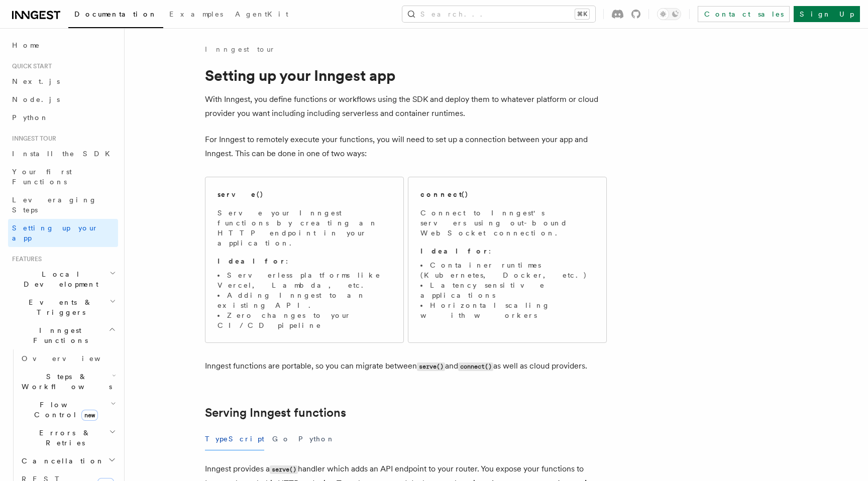 The height and width of the screenshot is (481, 868). I want to click on button: TypeScript, so click(235, 438).